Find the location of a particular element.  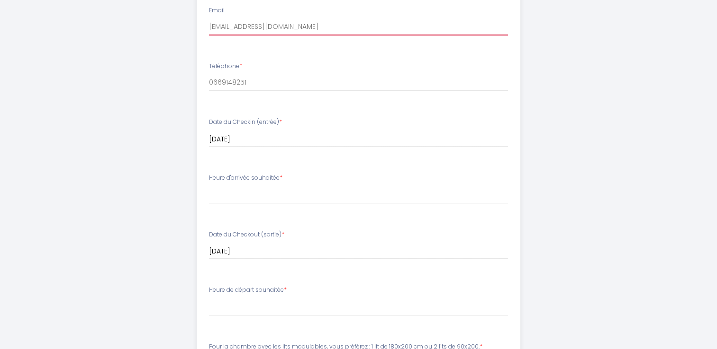

label: Heure d'arrivée souhaitée is located at coordinates (245, 178).